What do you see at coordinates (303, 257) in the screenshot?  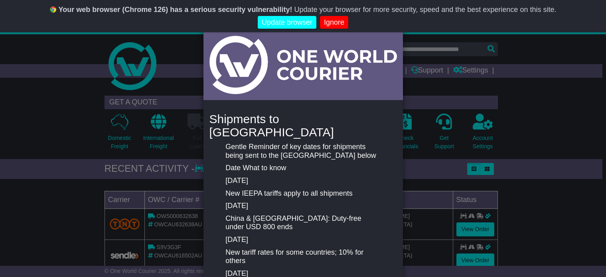 I see `p: New tariff rates for some countries; 10% for others` at bounding box center [303, 257].